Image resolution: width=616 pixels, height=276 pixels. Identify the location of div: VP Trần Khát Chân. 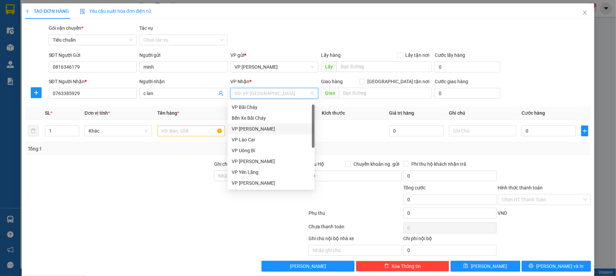
(271, 161).